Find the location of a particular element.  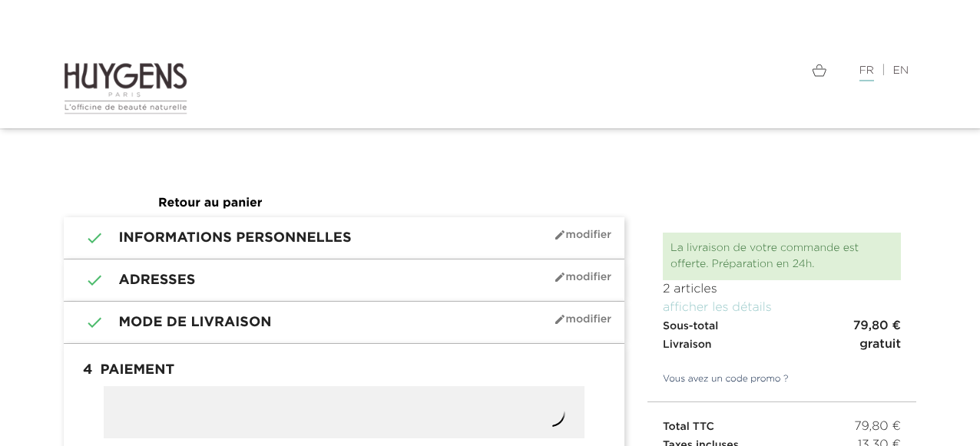

span: La livraison de votre commande est offerte. Préparation en 24h. is located at coordinates (764, 255).